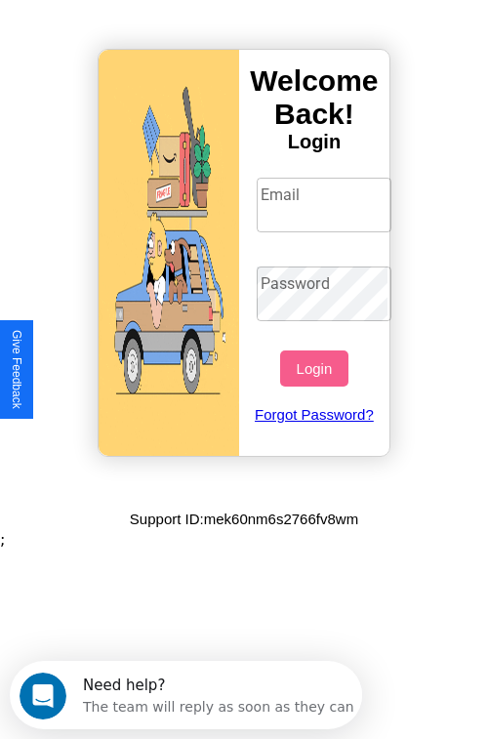 The image size is (488, 739). What do you see at coordinates (209, 24) in the screenshot?
I see `div: Need help?` at bounding box center [209, 24].